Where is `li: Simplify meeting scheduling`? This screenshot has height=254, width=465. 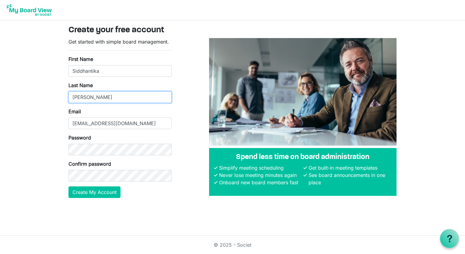
li: Simplify meeting scheduling is located at coordinates (260, 168).